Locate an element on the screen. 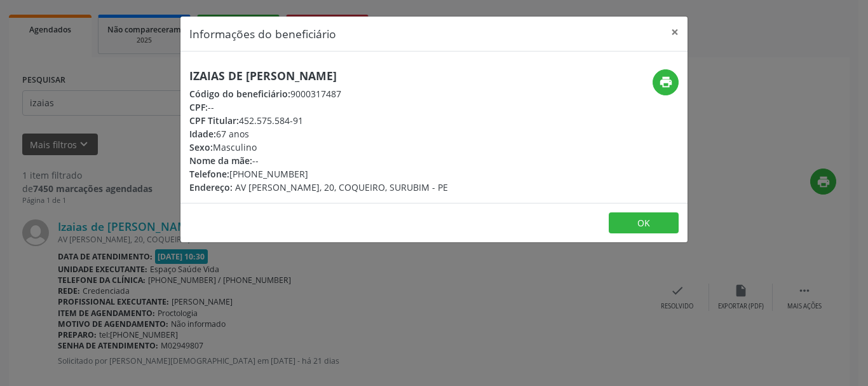 The height and width of the screenshot is (386, 868). button: OK is located at coordinates (644, 224).